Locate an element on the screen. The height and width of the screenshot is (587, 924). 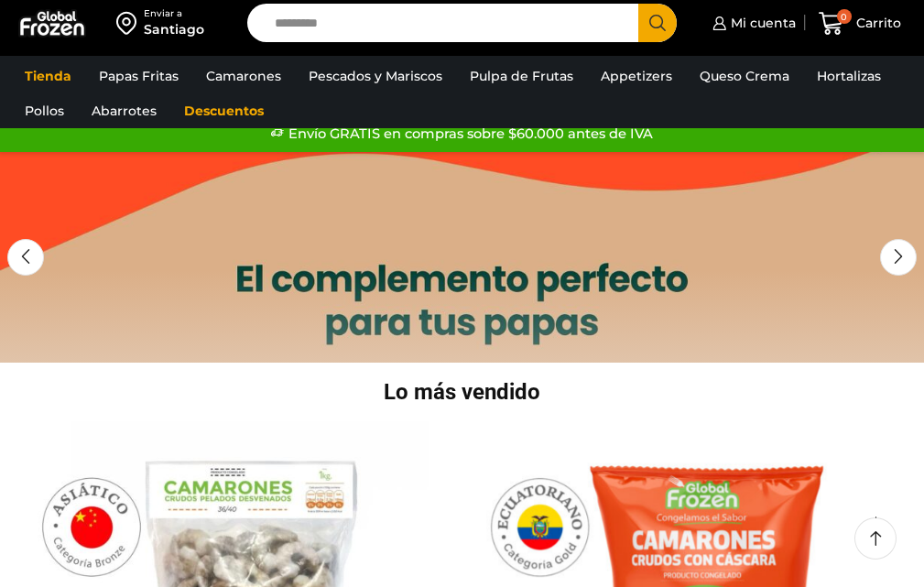
a: Papas Fritas is located at coordinates (138, 76).